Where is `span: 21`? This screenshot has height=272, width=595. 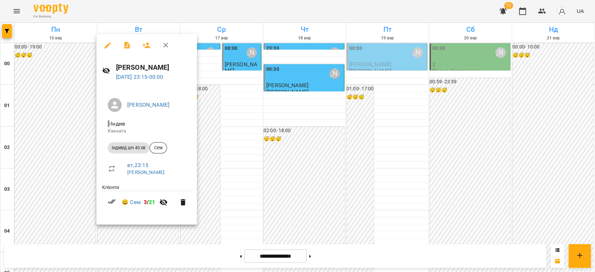
span: 21 is located at coordinates (152, 202).